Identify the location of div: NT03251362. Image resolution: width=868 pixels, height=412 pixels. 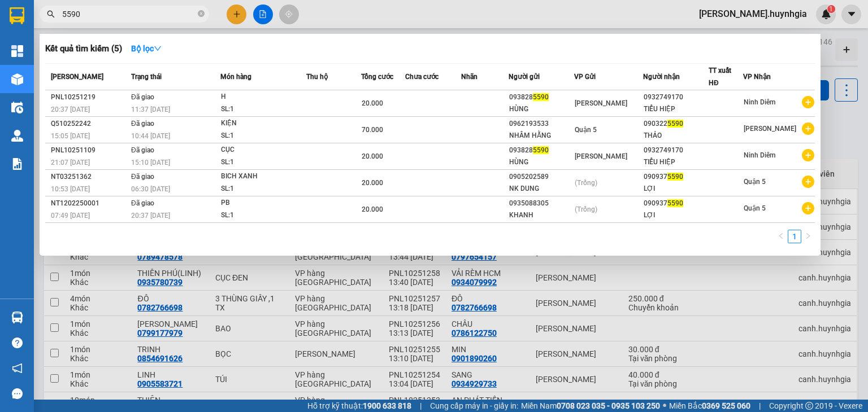
(90, 176).